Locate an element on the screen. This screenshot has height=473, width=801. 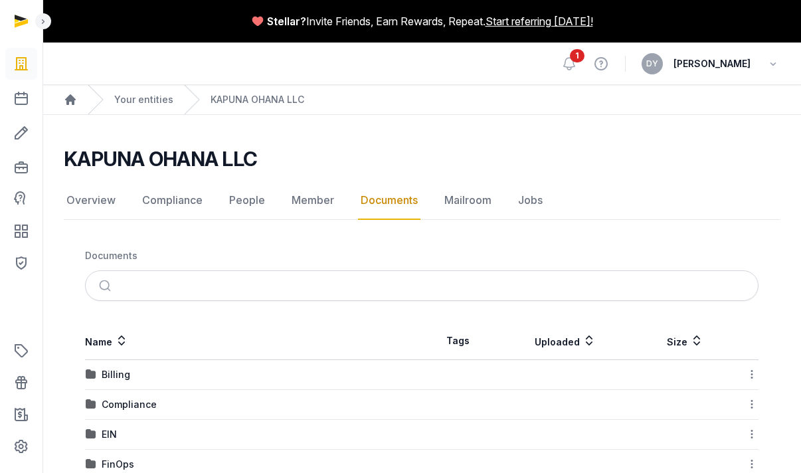
th: Name is located at coordinates (253, 341).